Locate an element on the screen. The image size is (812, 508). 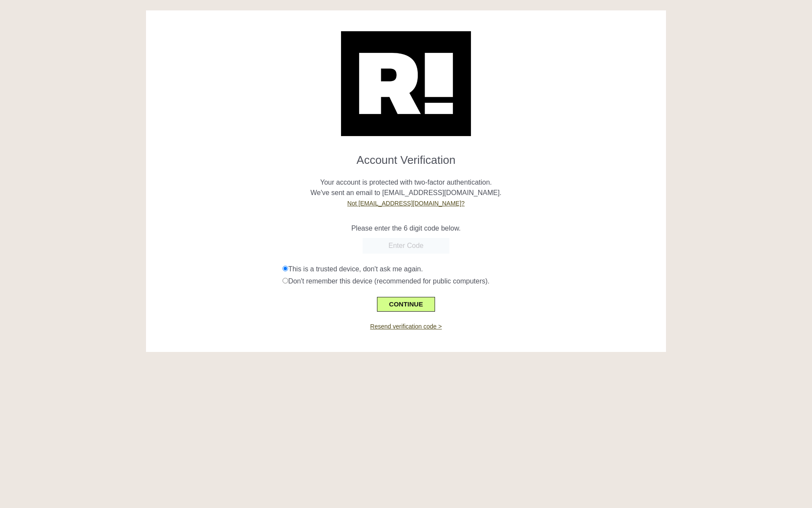
button: CONTINUE is located at coordinates (406, 304).